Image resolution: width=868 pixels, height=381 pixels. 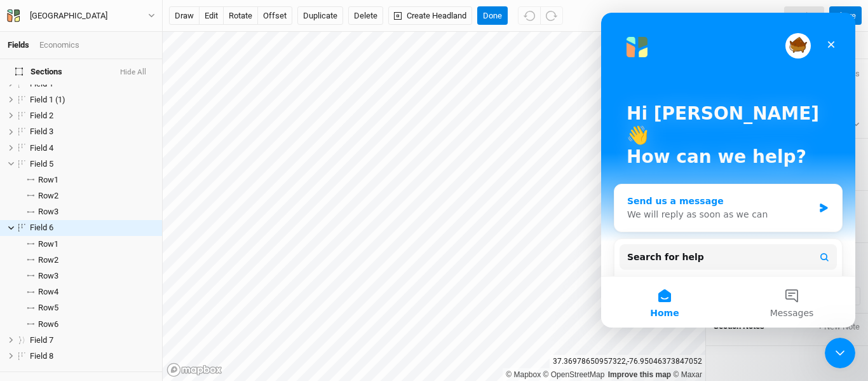 What do you see at coordinates (240, 16) in the screenshot?
I see `button: rotate` at bounding box center [240, 16].